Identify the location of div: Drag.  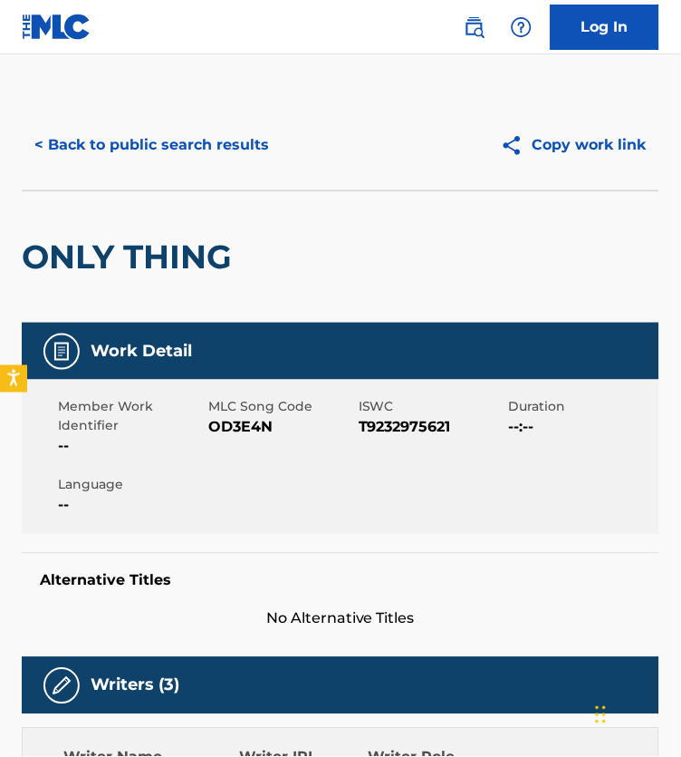
(602, 715).